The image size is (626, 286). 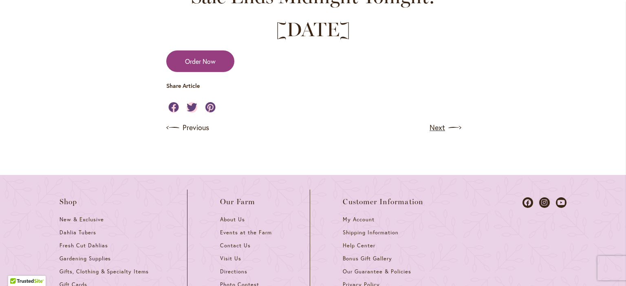 What do you see at coordinates (174, 108) in the screenshot?
I see `a: Share on Facebook` at bounding box center [174, 108].